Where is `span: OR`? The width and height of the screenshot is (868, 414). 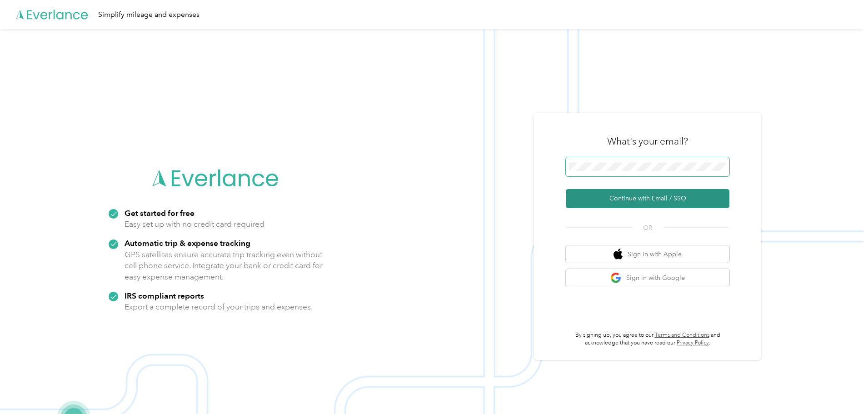
span: OR is located at coordinates (648, 227).